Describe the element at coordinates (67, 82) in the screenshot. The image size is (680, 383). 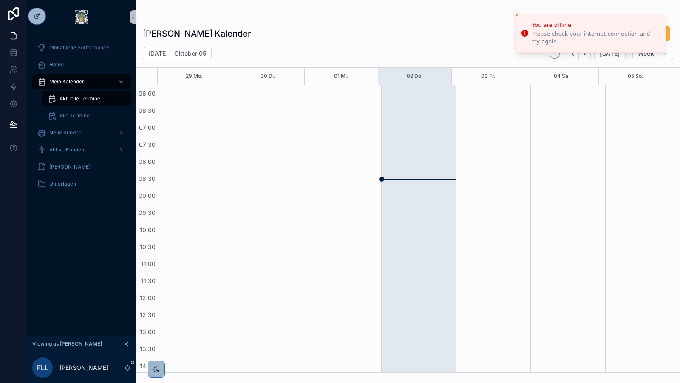
I see `span: Mein Kalender` at that location.